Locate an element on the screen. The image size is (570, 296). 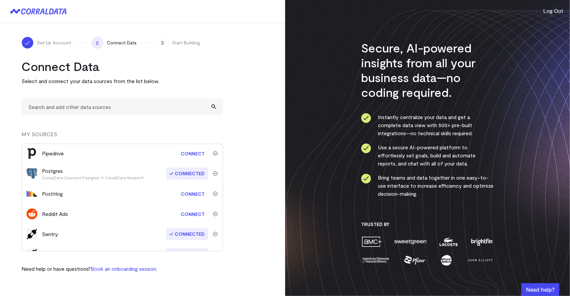
img: pipedrive-222fb891.svg is located at coordinates (32, 153).